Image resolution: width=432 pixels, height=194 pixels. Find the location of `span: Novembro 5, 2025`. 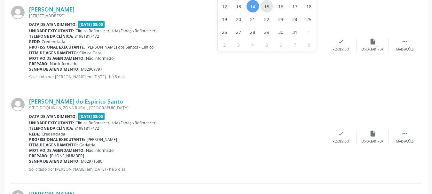

span: Novembro 5, 2025 is located at coordinates (267, 44).